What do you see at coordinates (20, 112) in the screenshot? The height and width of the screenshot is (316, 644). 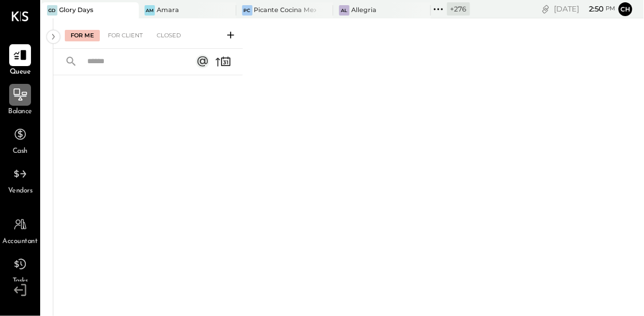 I see `span: Balance` at bounding box center [20, 112].